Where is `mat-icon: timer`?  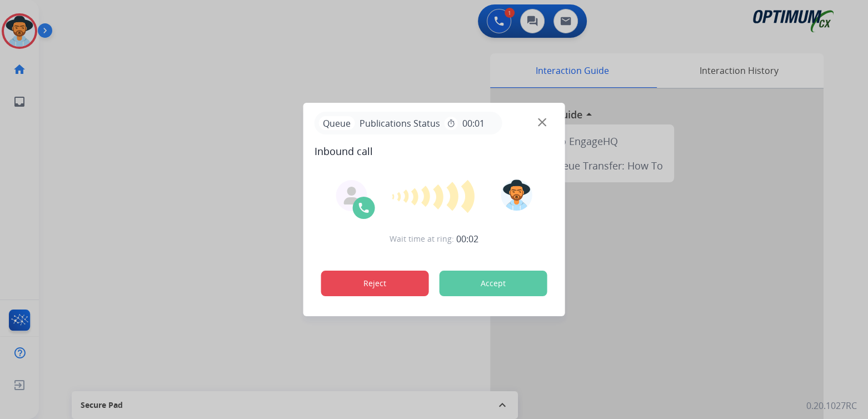
mat-icon: timer is located at coordinates (451, 123).